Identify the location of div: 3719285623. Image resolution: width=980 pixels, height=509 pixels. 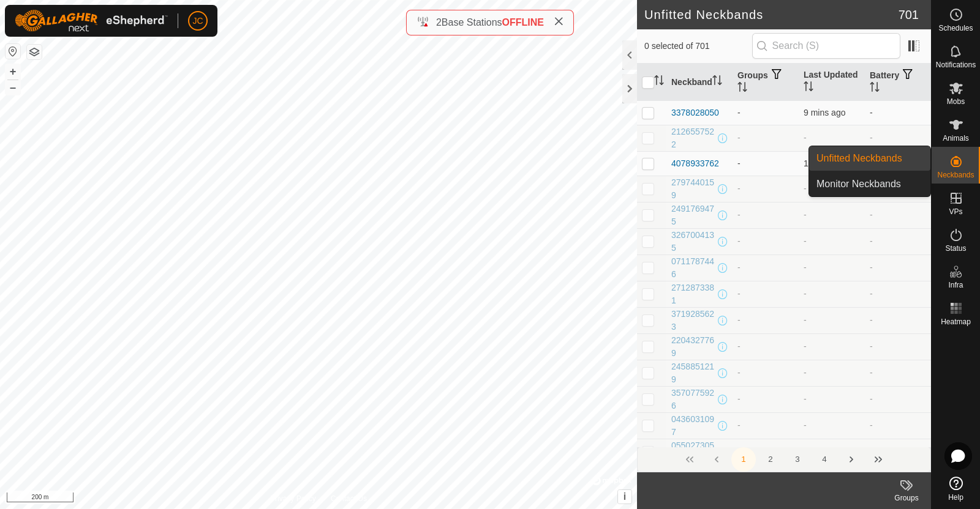
(694, 321).